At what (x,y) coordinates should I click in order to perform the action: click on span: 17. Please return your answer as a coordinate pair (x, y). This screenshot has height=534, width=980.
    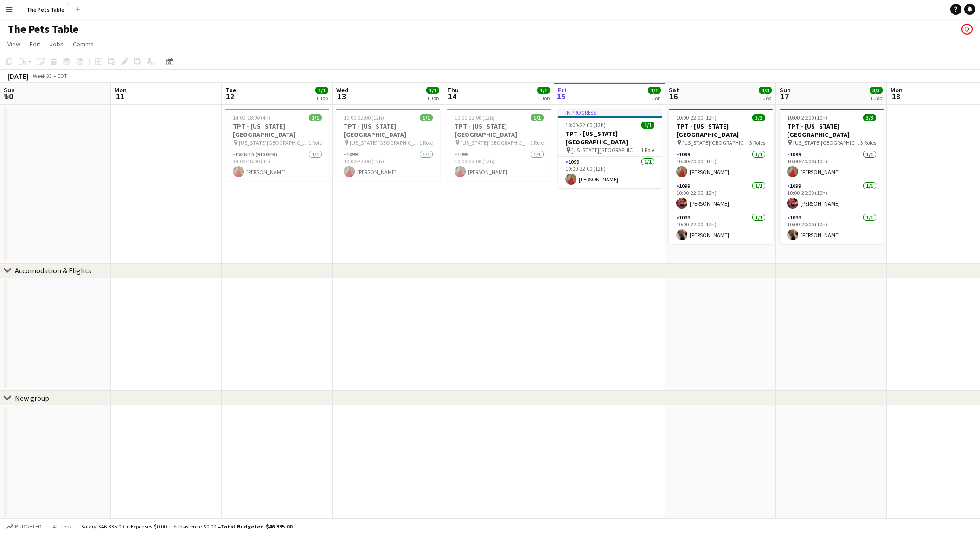
    Looking at the image, I should click on (784, 96).